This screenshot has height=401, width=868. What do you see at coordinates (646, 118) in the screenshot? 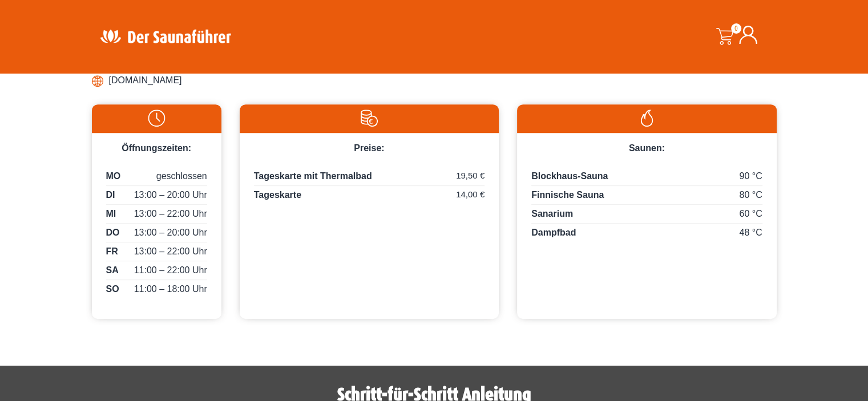
I see `img: Flamme-weiss.svg` at bounding box center [646, 118].